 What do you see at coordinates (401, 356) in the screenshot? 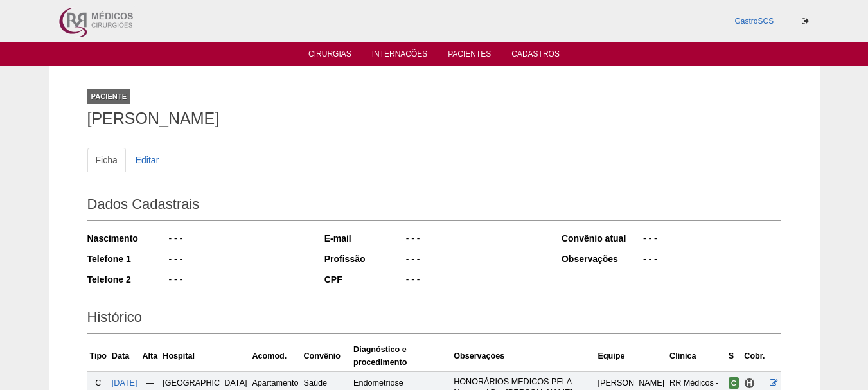
I see `th: Diagnóstico e procedimento` at bounding box center [401, 356].